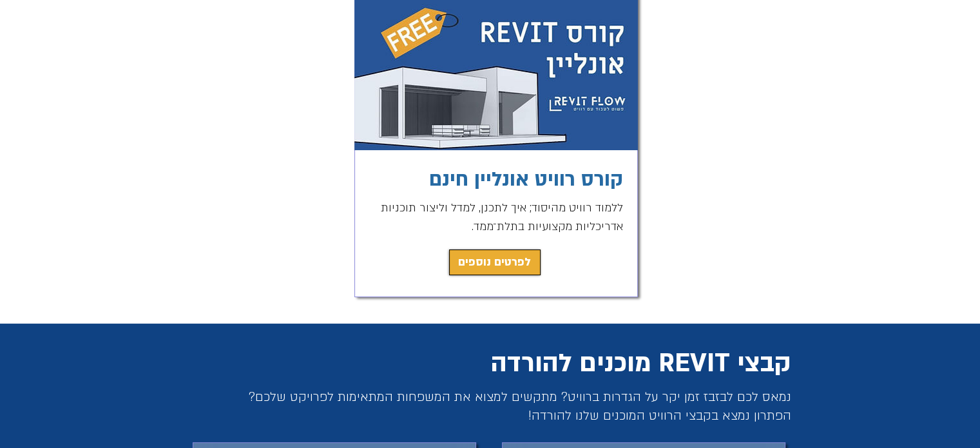 This screenshot has width=980, height=448. Describe the element at coordinates (502, 217) in the screenshot. I see `span: ללמוד רוויט מהיסוד; איך לתכנן, למדל וליצור תוכניות אדריכליות מקצועיות בתלת־ממד.` at that location.